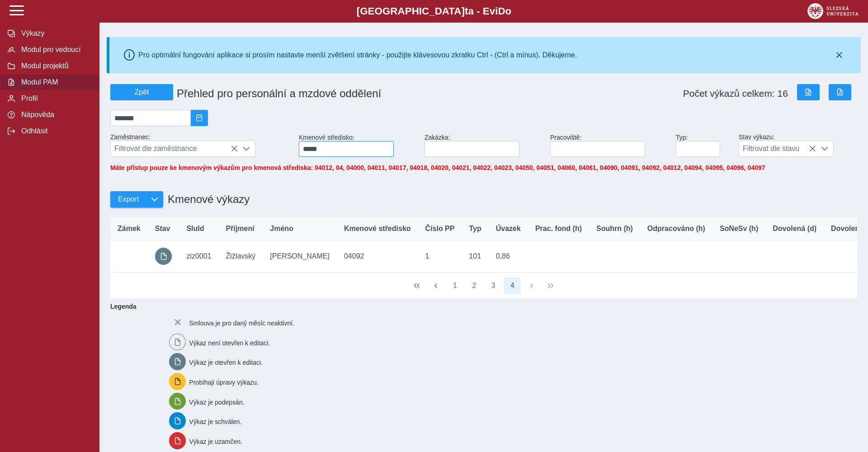 The width and height of the screenshot is (868, 452). I want to click on span: Souhrn (h), so click(615, 228).